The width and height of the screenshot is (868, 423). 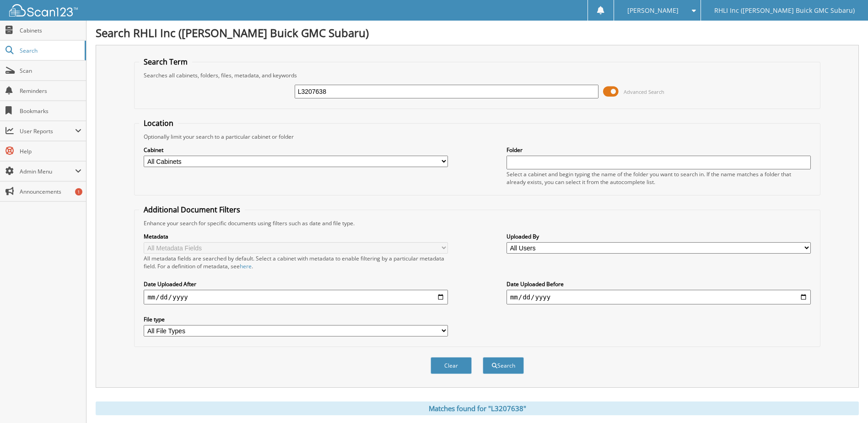 What do you see at coordinates (246, 266) in the screenshot?
I see `a: here` at bounding box center [246, 266].